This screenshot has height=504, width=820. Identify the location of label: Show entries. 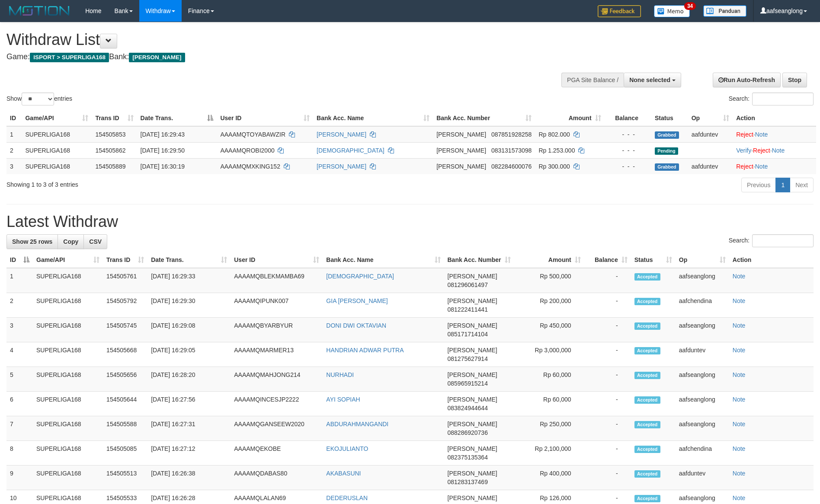
(39, 99).